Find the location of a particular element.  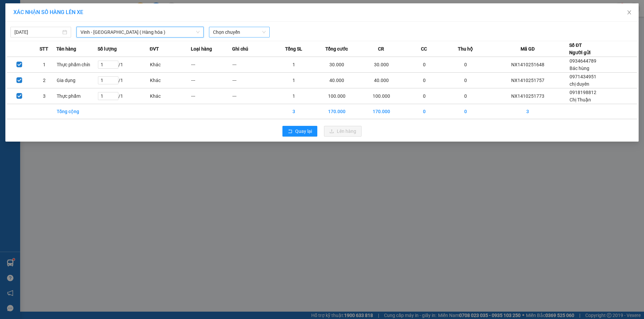

input: 14/10/2025 is located at coordinates (38, 32).